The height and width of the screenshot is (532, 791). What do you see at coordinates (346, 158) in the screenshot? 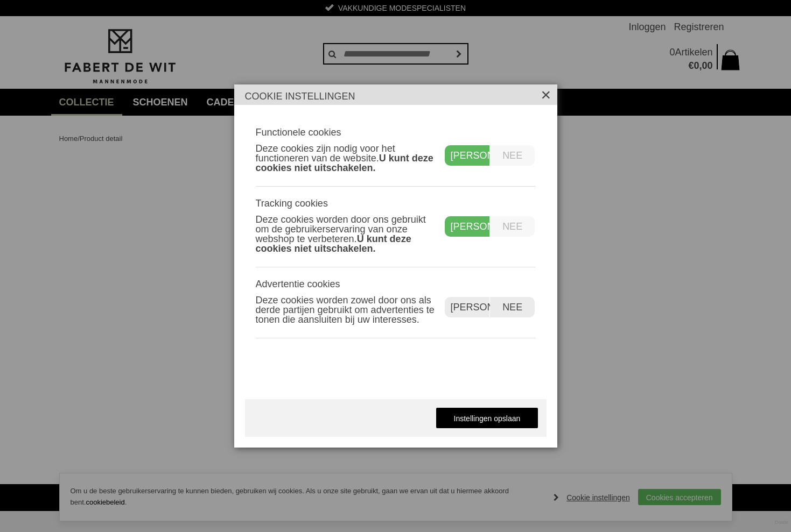
I see `p: Deze cookies zijn nodig voor het functioneren van de website.` at bounding box center [346, 158].